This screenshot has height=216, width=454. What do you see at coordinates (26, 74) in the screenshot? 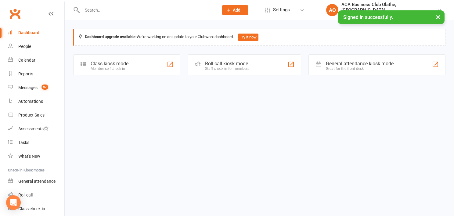
I see `div: Reports` at bounding box center [26, 74].